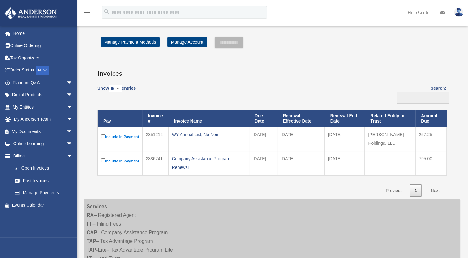 The image size is (468, 258). I want to click on div: WY Annual List, No Nom, so click(209, 135).